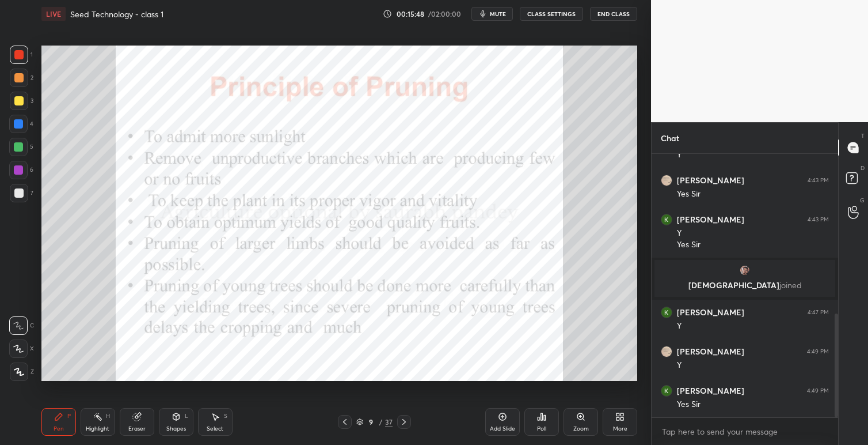  Describe the element at coordinates (21, 55) in the screenshot. I see `div: 1` at that location.